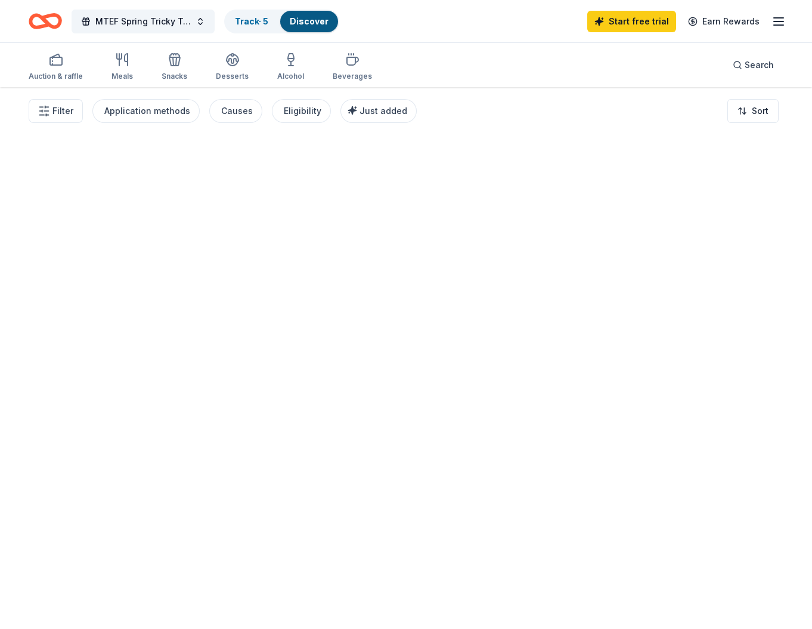 The image size is (812, 629). I want to click on button: Application methods, so click(146, 111).